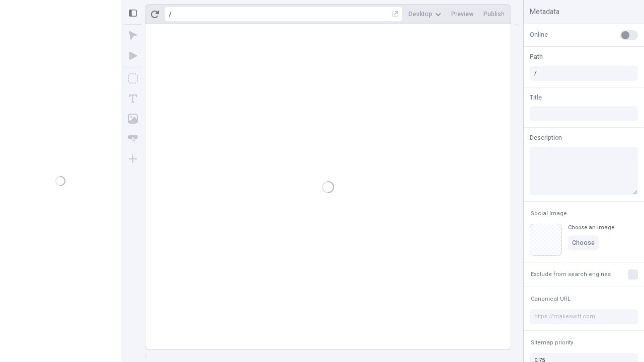  What do you see at coordinates (551, 299) in the screenshot?
I see `button: Canonical URL` at bounding box center [551, 299].